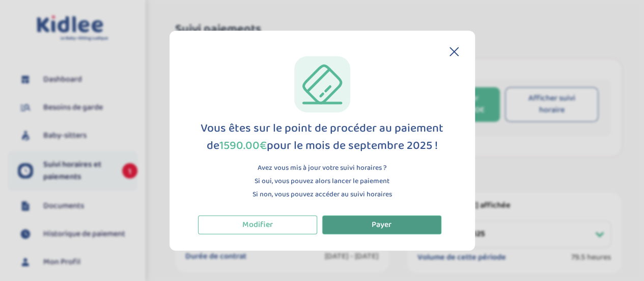  What do you see at coordinates (382, 224) in the screenshot?
I see `button: Payer` at bounding box center [382, 224].